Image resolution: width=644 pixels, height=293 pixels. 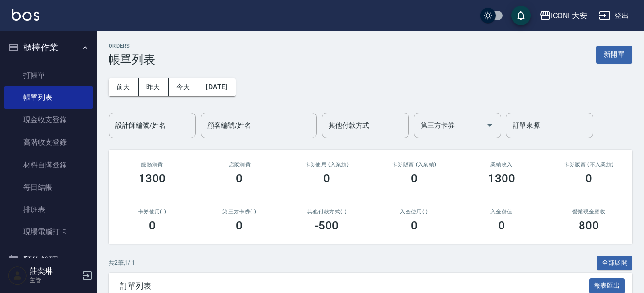 I want to click on a: 高階收支登錄, so click(x=49, y=142).